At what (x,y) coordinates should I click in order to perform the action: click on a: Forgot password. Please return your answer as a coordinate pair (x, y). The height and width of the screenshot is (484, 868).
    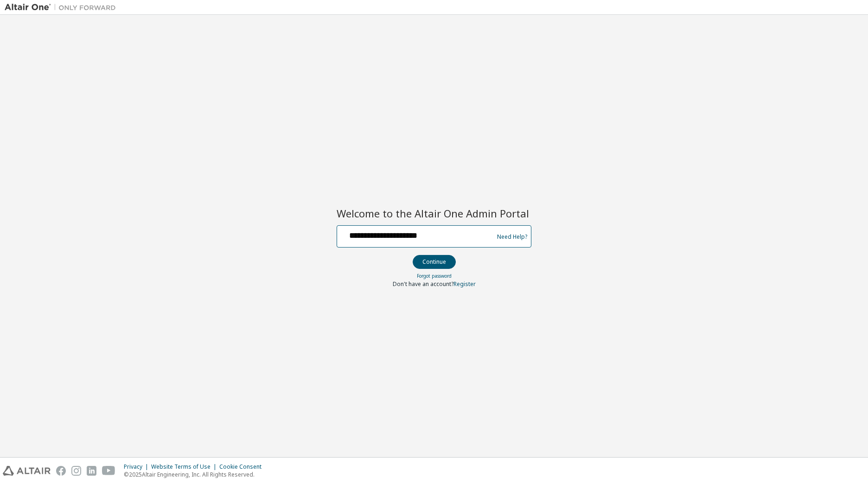
    Looking at the image, I should click on (434, 276).